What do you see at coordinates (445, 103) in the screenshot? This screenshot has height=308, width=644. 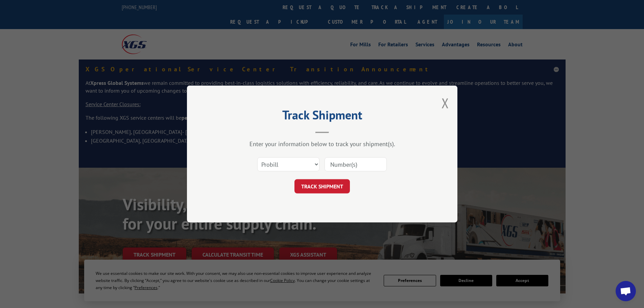 I see `button: Close modal` at bounding box center [445, 103].